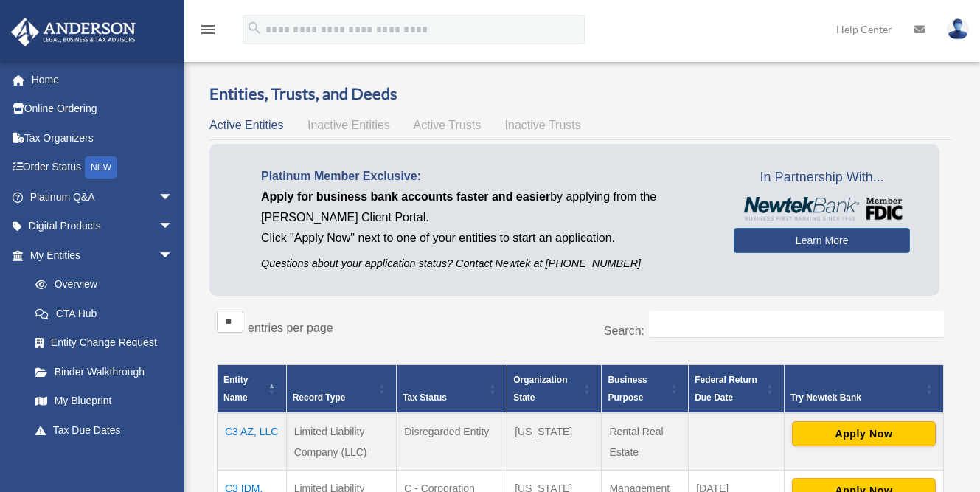 The height and width of the screenshot is (492, 980). I want to click on a: Overview, so click(101, 285).